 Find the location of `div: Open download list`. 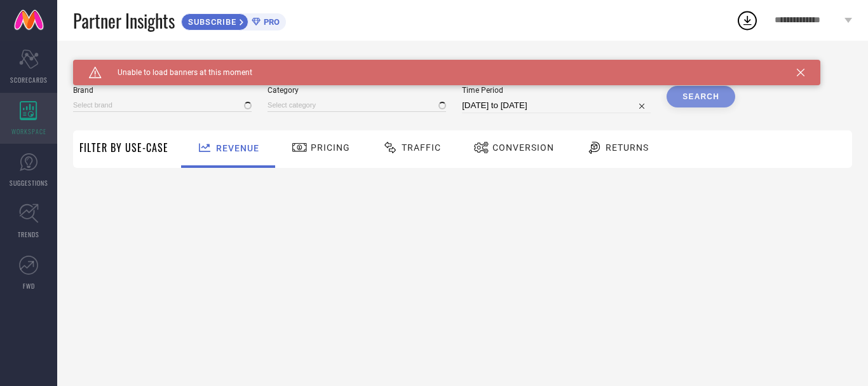

div: Open download list is located at coordinates (747, 20).